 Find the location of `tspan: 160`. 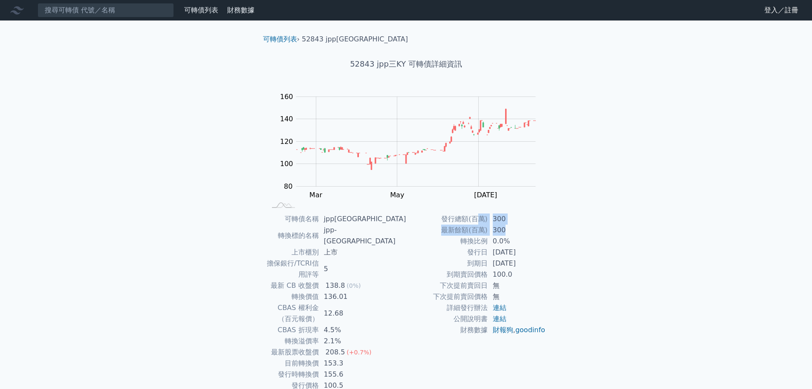

tspan: 160 is located at coordinates (287, 96).